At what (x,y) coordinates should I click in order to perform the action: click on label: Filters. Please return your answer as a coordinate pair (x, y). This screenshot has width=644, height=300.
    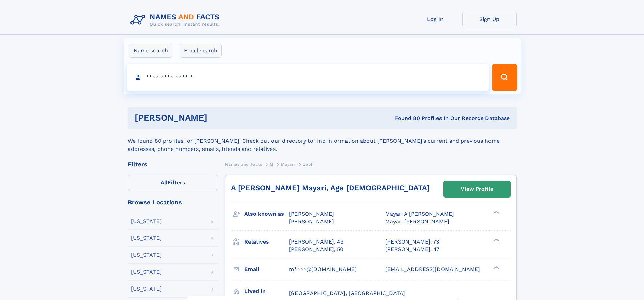
    Looking at the image, I should click on (173, 183).